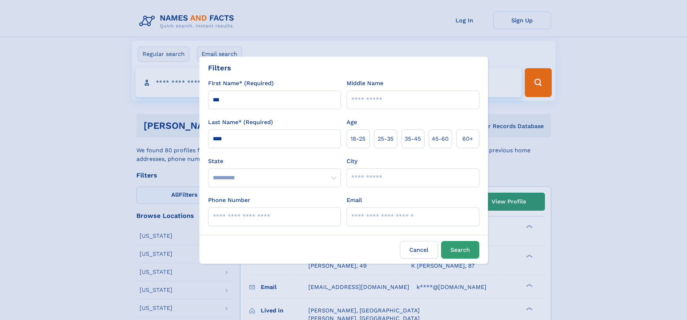 The height and width of the screenshot is (320, 687). What do you see at coordinates (365, 83) in the screenshot?
I see `label: Middle Name` at bounding box center [365, 83].